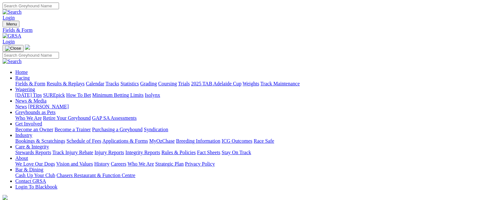  What do you see at coordinates (33, 152) in the screenshot?
I see `a: Stewards Reports` at bounding box center [33, 152].